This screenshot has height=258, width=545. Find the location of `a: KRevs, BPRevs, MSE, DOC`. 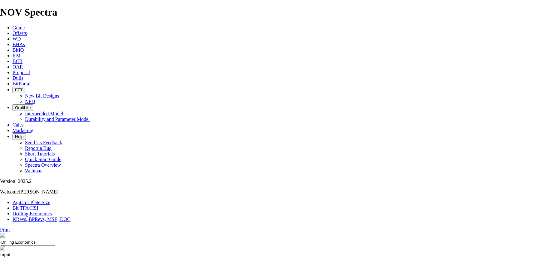

a: KRevs, BPRevs, MSE, DOC is located at coordinates (42, 219).